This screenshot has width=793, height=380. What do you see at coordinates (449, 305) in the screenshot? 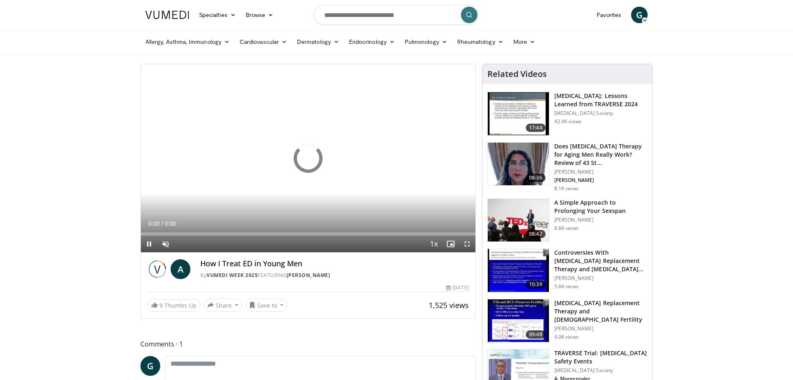
I see `span: 1,525 views` at bounding box center [449, 305].